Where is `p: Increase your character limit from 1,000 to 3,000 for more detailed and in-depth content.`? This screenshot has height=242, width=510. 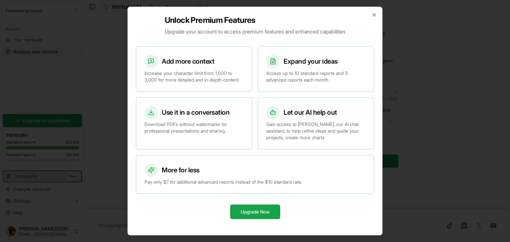 p: Increase your character limit from 1,000 to 3,000 for more detailed and in-depth content. is located at coordinates (194, 77).